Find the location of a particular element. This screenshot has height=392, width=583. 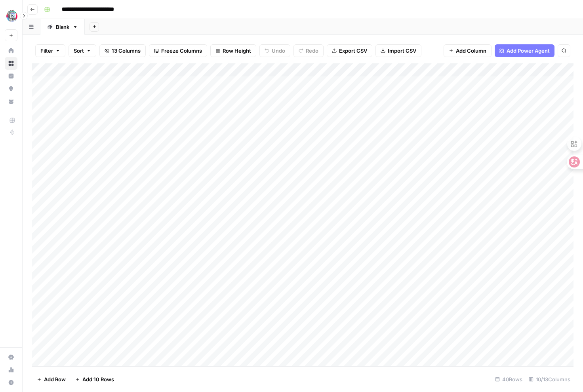

span: Freeze Columns is located at coordinates (182, 51).